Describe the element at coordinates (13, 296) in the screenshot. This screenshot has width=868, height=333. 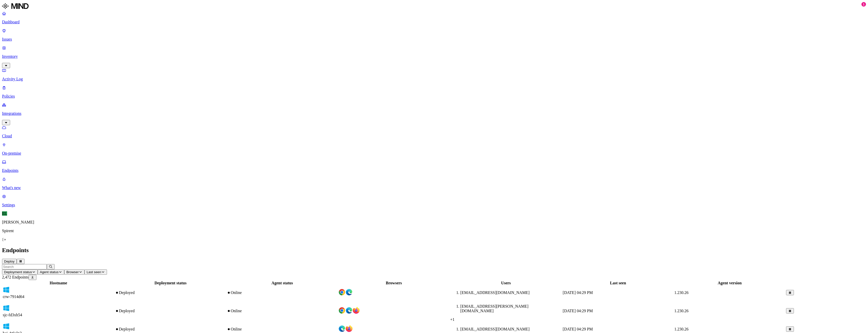
I see `span: crw-7914d64` at that location.